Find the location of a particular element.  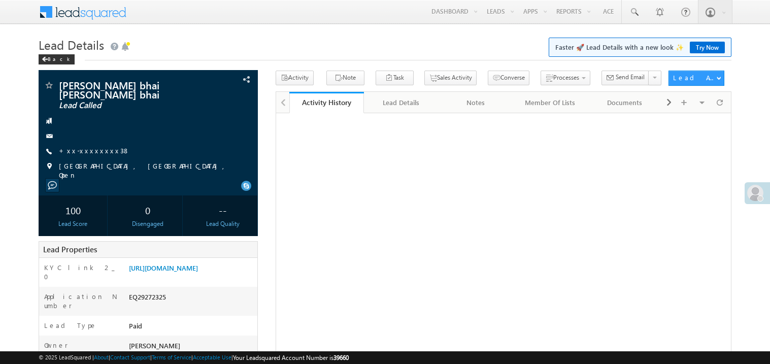

button: Sales Activity is located at coordinates (450, 78).